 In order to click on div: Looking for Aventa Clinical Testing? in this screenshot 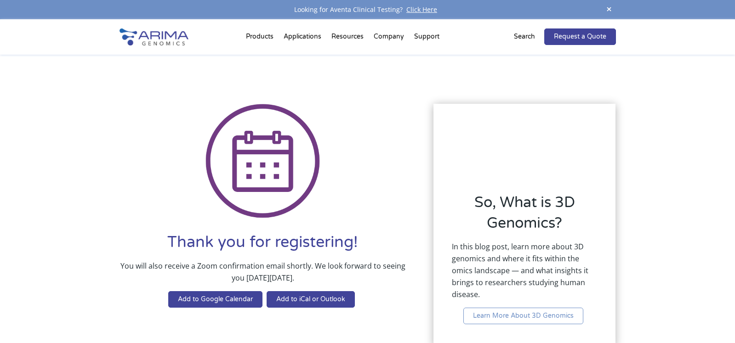, I will do `click(368, 10)`.